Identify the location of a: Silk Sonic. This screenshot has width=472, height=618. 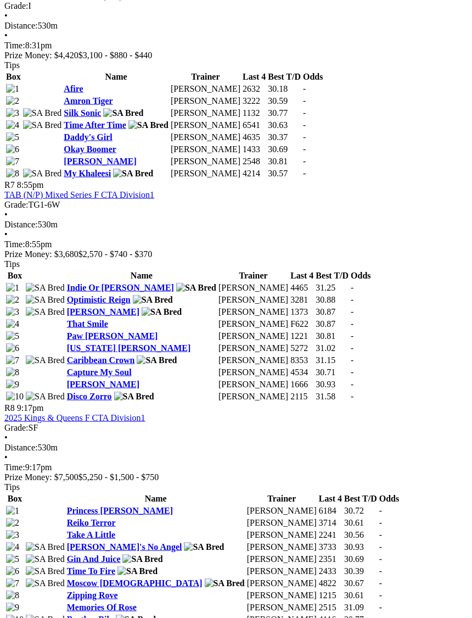
(82, 113).